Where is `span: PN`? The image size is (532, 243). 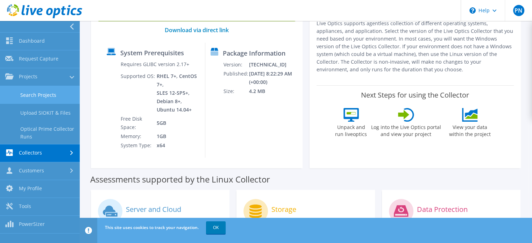
span: PN is located at coordinates (519, 10).